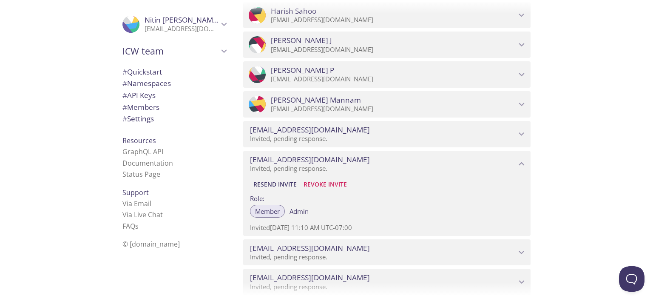 This screenshot has width=653, height=296. Describe the element at coordinates (387, 74) in the screenshot. I see `div: Sowndharya P` at that location.